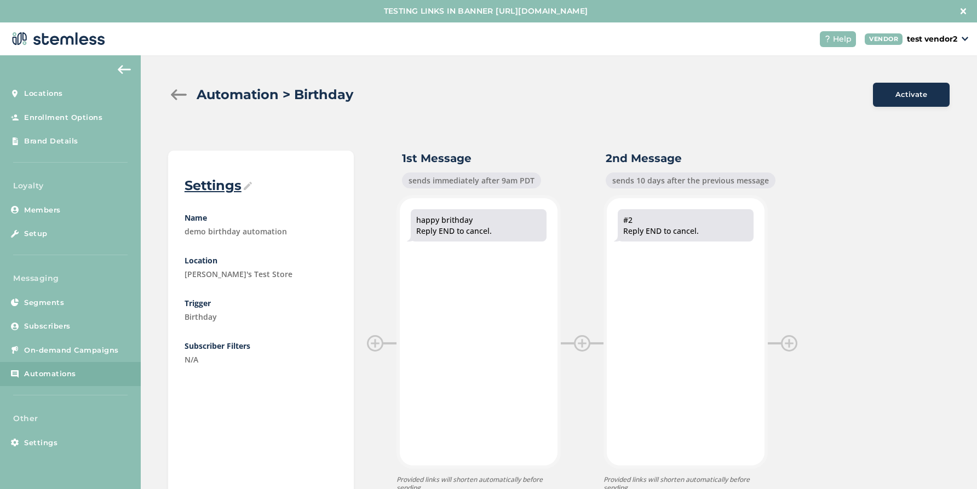 Image resolution: width=977 pixels, height=489 pixels. Describe the element at coordinates (261, 303) in the screenshot. I see `label: Trigger` at that location.